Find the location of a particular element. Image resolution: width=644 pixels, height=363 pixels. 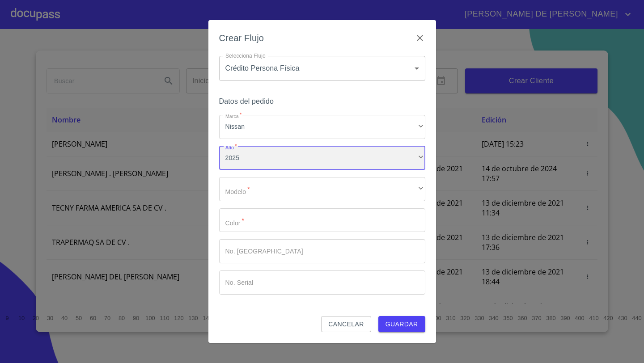

button: Cancelar is located at coordinates (346, 324).